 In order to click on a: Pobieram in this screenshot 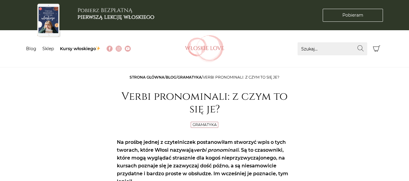, I will do `click(353, 15)`.